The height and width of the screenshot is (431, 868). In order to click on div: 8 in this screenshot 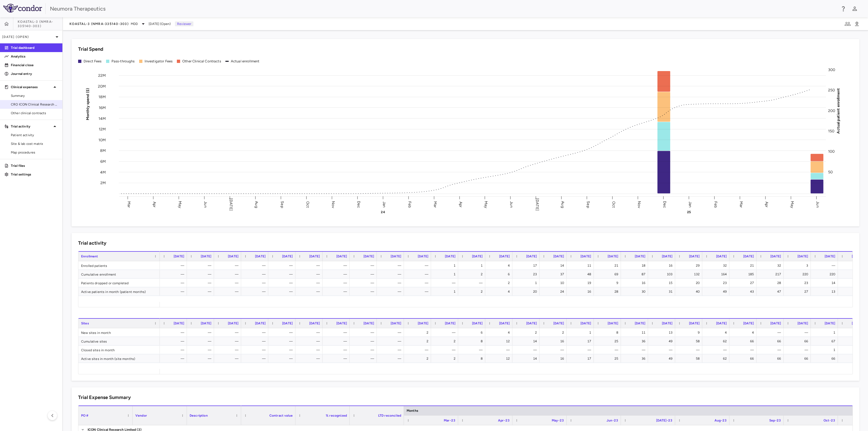, I will do `click(609, 332)`.